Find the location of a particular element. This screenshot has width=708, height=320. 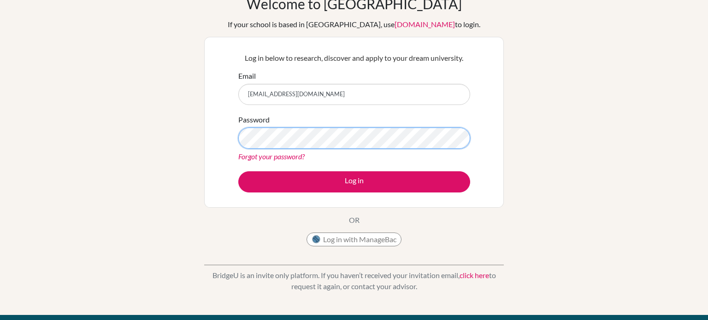

a: click here is located at coordinates (474, 275).